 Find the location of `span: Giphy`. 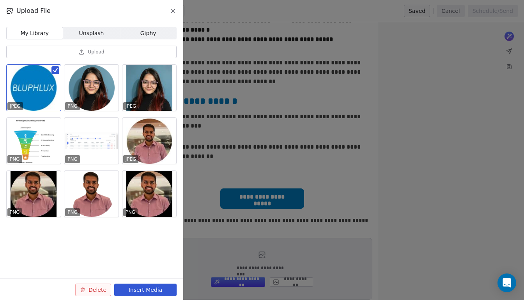

span: Giphy is located at coordinates (148, 33).